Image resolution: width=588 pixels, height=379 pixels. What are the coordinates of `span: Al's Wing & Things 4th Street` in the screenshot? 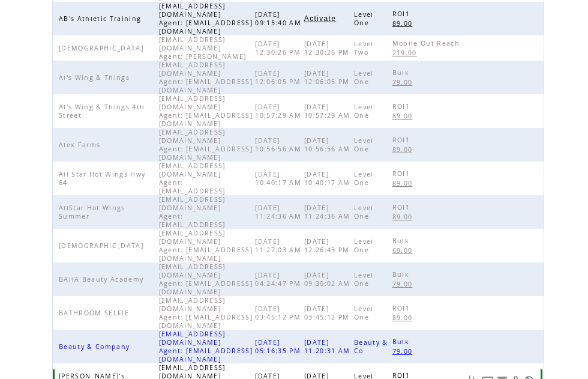 It's located at (101, 111).